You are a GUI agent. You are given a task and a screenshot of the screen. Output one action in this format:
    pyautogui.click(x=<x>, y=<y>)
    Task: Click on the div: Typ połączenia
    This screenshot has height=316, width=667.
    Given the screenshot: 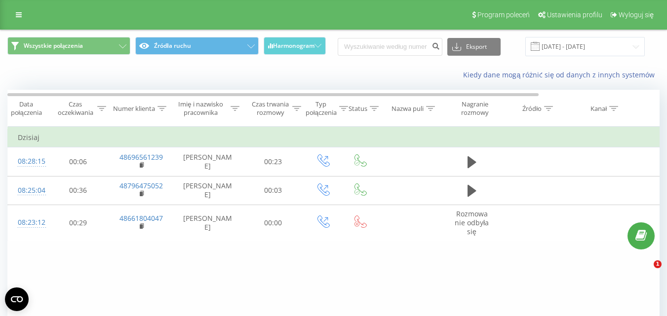 What is the action you would take?
    pyautogui.click(x=321, y=109)
    